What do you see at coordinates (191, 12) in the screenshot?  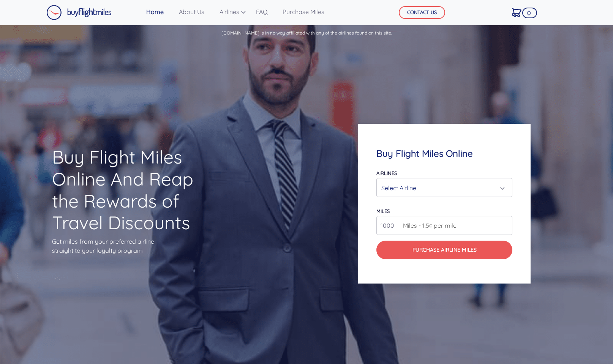 I see `a: About Us` at bounding box center [191, 12].